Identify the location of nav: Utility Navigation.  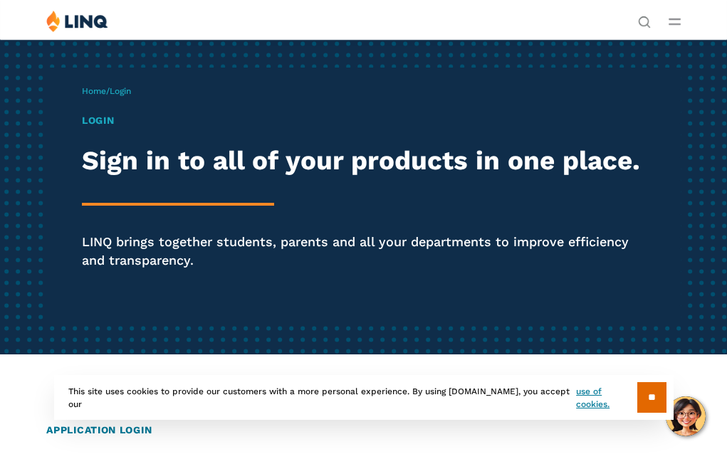
(644, 19).